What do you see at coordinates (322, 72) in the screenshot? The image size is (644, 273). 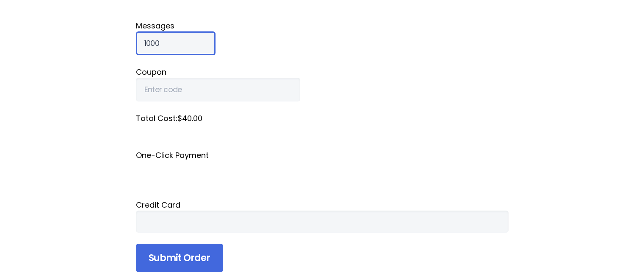 I see `label: Coupon` at bounding box center [322, 72].